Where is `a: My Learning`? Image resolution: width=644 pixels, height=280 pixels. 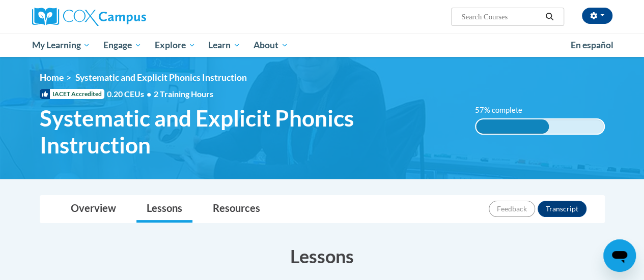 a: My Learning is located at coordinates (61, 45).